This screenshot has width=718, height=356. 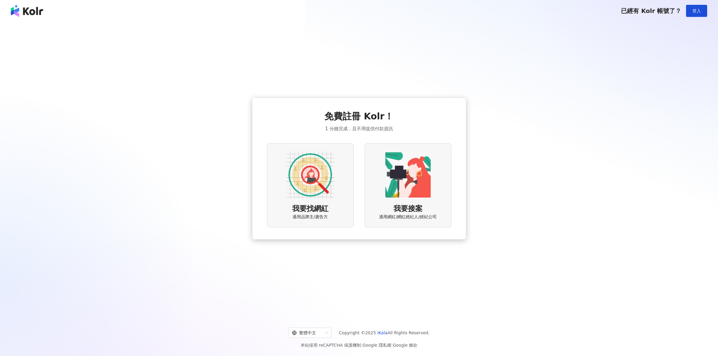 I want to click on span: 免費註冊 Kolr！, so click(x=359, y=116).